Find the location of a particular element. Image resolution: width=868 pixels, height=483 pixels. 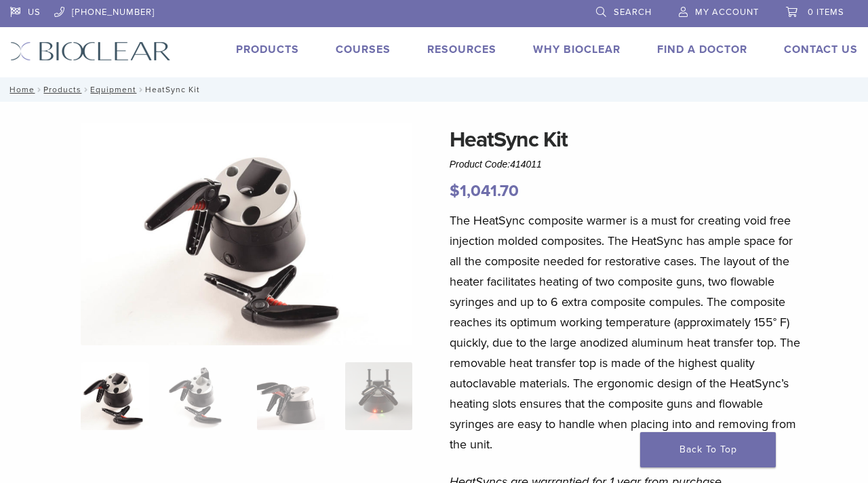

a: Find A Doctor is located at coordinates (702, 50).